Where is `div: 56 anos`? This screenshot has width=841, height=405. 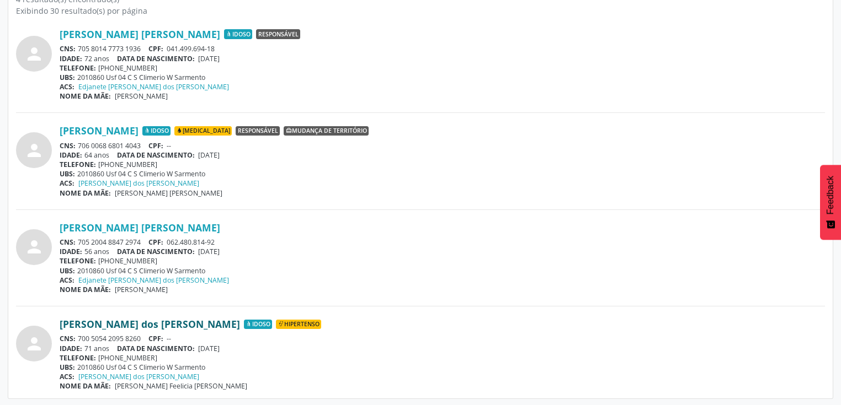 div: 56 anos is located at coordinates (442, 251).